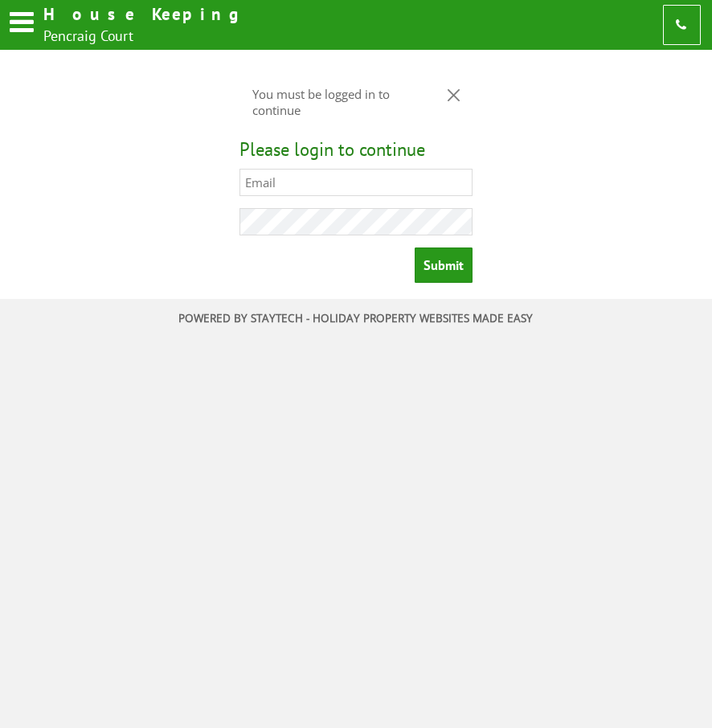 The image size is (712, 728). I want to click on input: Submit, so click(444, 265).